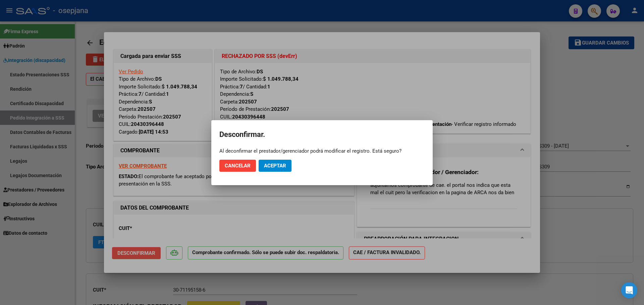 The width and height of the screenshot is (644, 305). What do you see at coordinates (629, 290) in the screenshot?
I see `div: Open Intercom Messenger` at bounding box center [629, 290].